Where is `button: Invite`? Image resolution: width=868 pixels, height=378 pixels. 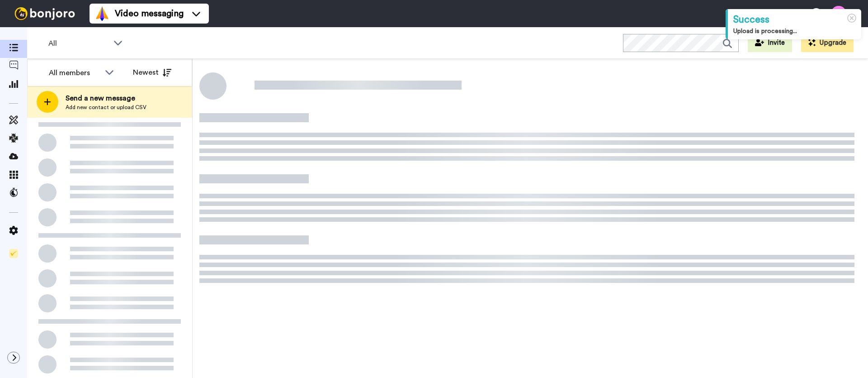 button: Invite is located at coordinates (770, 43).